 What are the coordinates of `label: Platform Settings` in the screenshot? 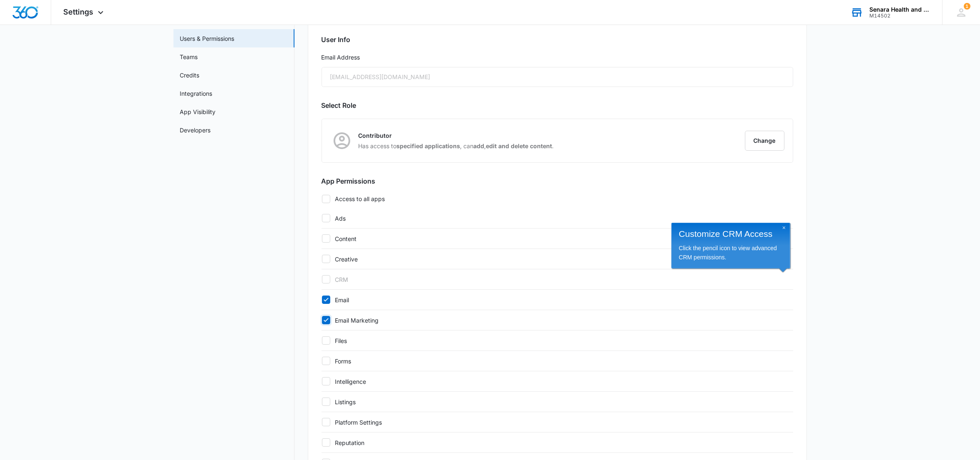 It's located at (550, 422).